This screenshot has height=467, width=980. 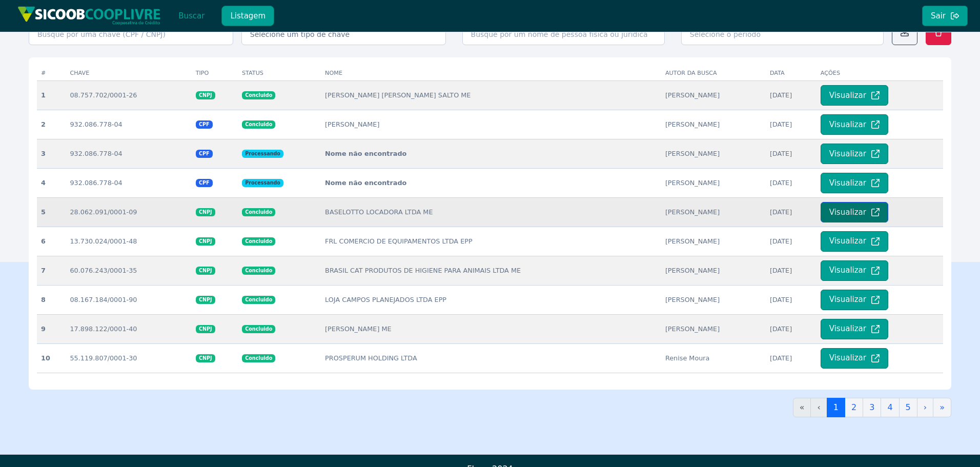 What do you see at coordinates (491, 358) in the screenshot?
I see `td: PROSPERUM HOLDING LTDA` at bounding box center [491, 358].